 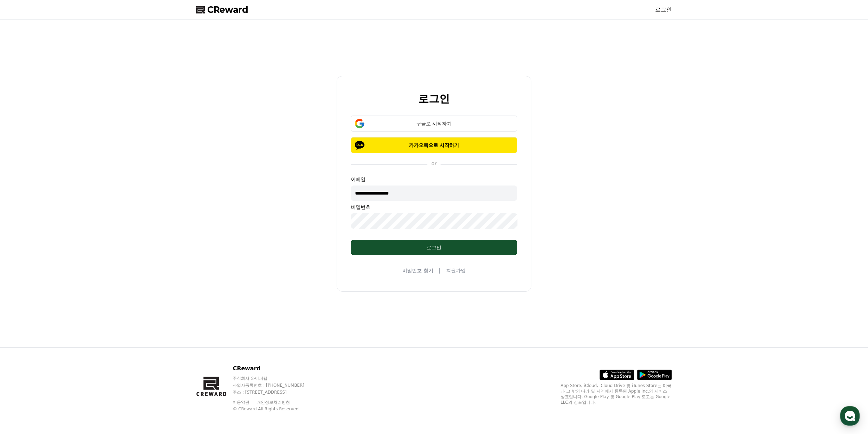 What do you see at coordinates (434, 99) in the screenshot?
I see `h2: 로그인` at bounding box center [434, 99].